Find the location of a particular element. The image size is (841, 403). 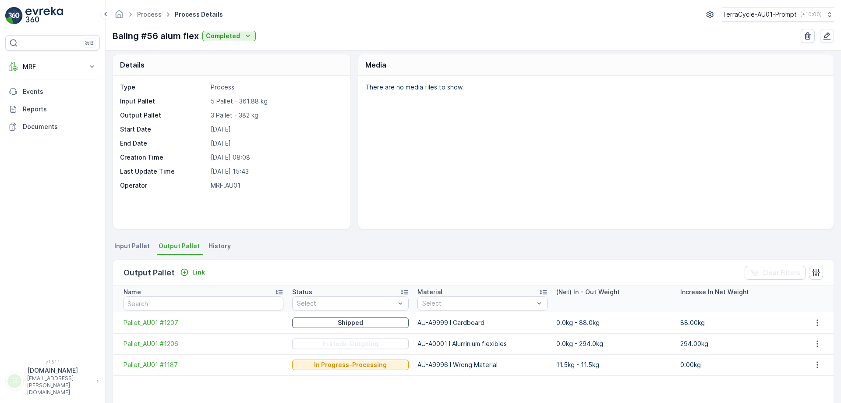

p: 0.00kg is located at coordinates (738, 365).